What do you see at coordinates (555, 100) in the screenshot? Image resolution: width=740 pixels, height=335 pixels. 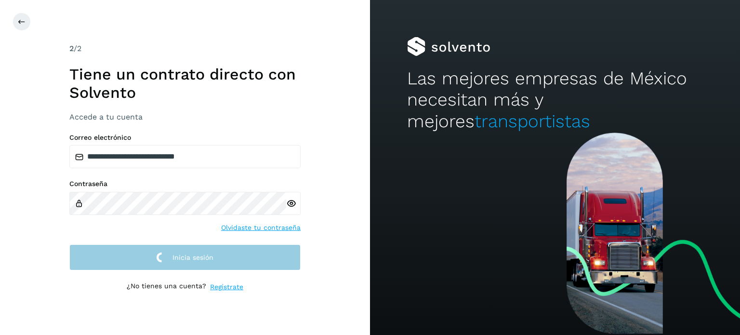 I see `h2: Las mejores empresas de México necesitan más y mejores` at bounding box center [555, 100].